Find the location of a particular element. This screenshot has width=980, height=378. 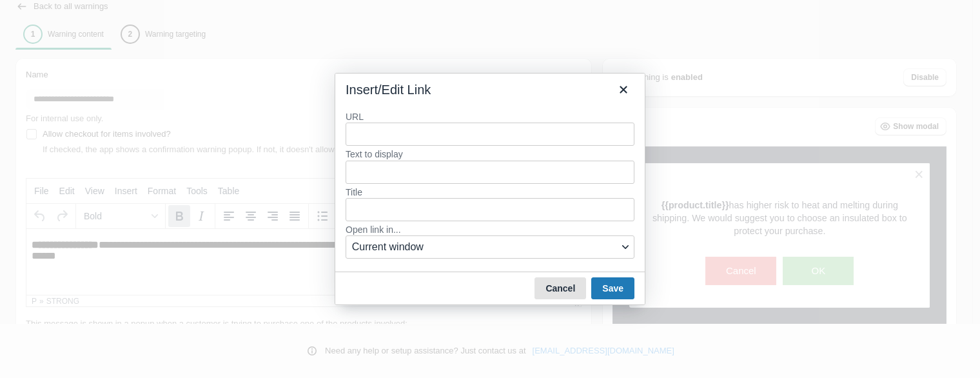

label: Title is located at coordinates (490, 192).